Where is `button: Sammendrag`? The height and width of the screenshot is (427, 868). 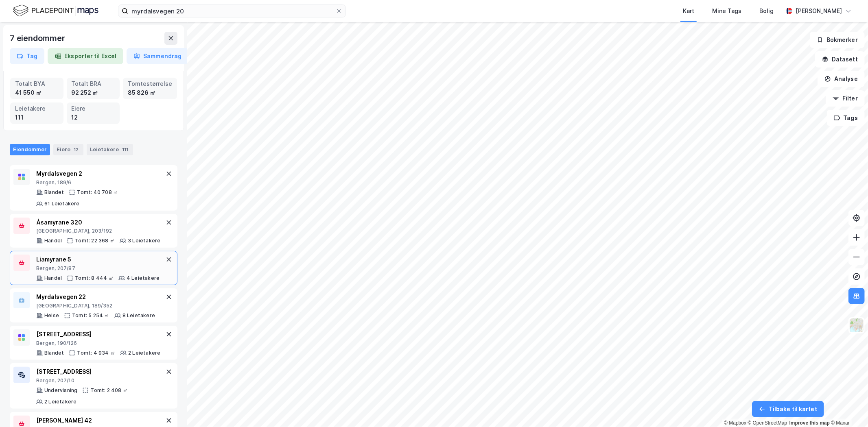
button: Sammendrag is located at coordinates (158, 56).